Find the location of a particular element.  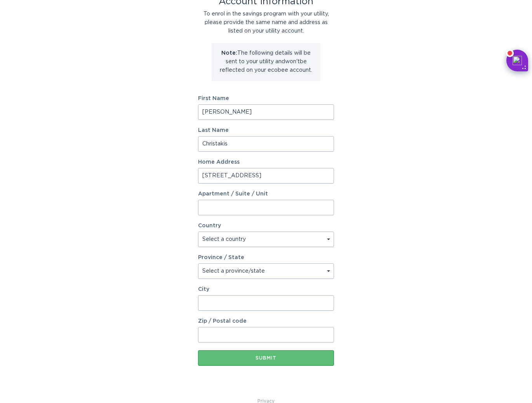

label: Country is located at coordinates (210, 226).